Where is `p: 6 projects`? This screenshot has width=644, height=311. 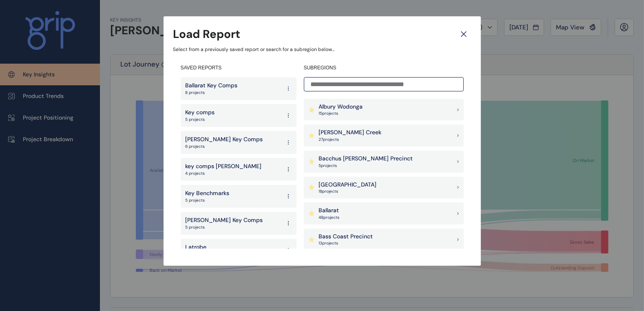 p: 6 projects is located at coordinates (225, 147).